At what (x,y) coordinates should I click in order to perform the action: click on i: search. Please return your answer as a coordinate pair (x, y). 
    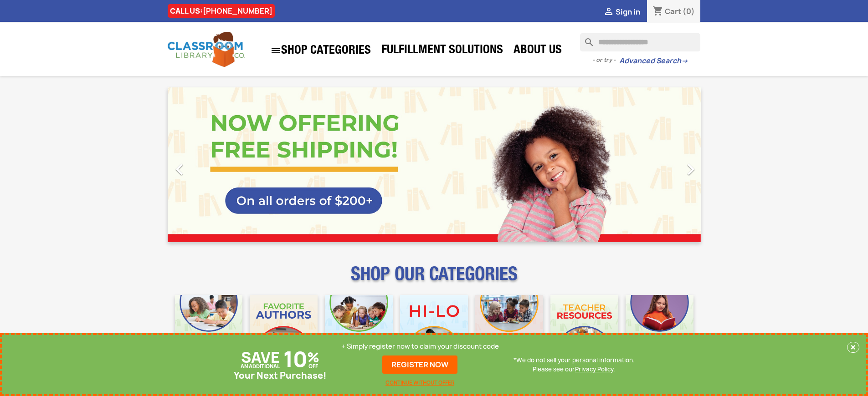
    Looking at the image, I should click on (585, 39).